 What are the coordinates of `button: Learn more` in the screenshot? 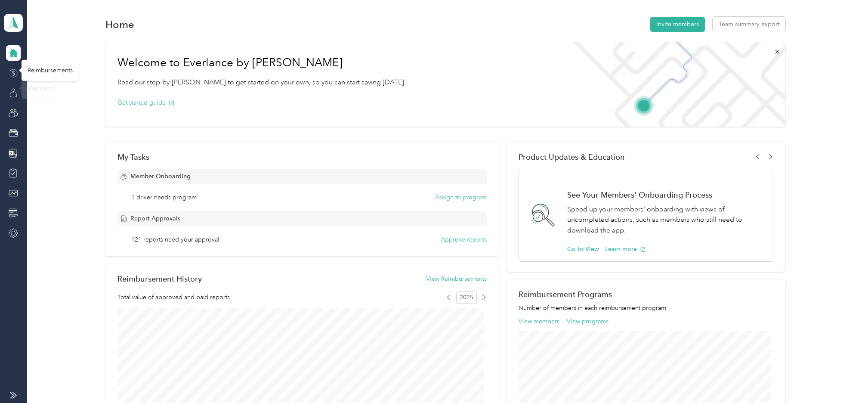 It's located at (625, 249).